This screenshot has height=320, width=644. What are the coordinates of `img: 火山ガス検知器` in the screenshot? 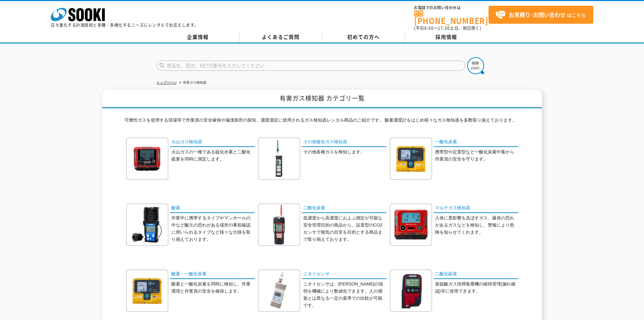 It's located at (147, 159).